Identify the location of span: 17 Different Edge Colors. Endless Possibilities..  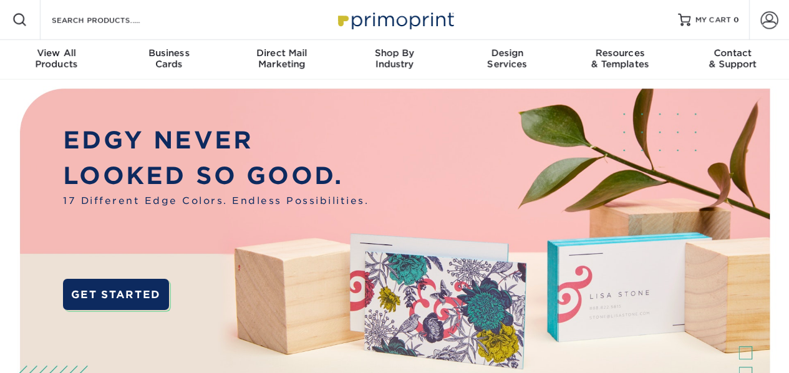
(216, 201).